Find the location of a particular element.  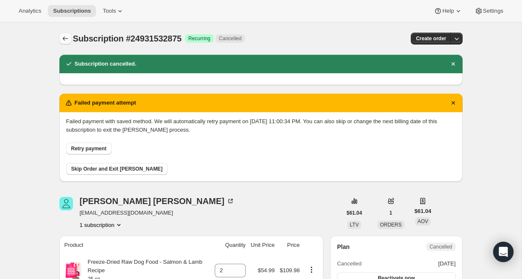

span: AOV is located at coordinates (422, 222).